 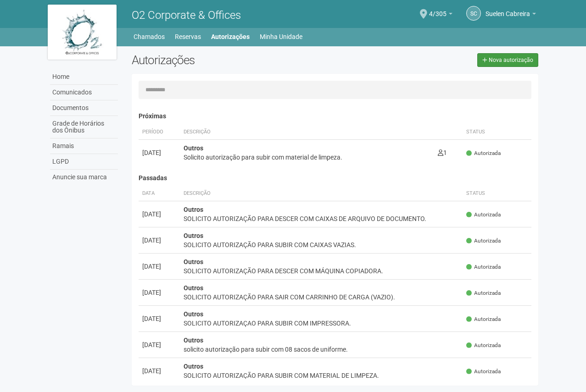 What do you see at coordinates (84, 162) in the screenshot?
I see `a: LGPD` at bounding box center [84, 162].